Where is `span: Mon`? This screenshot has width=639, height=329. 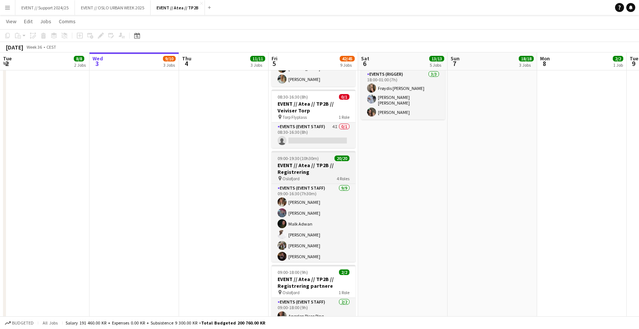
span: Mon is located at coordinates (545, 58).